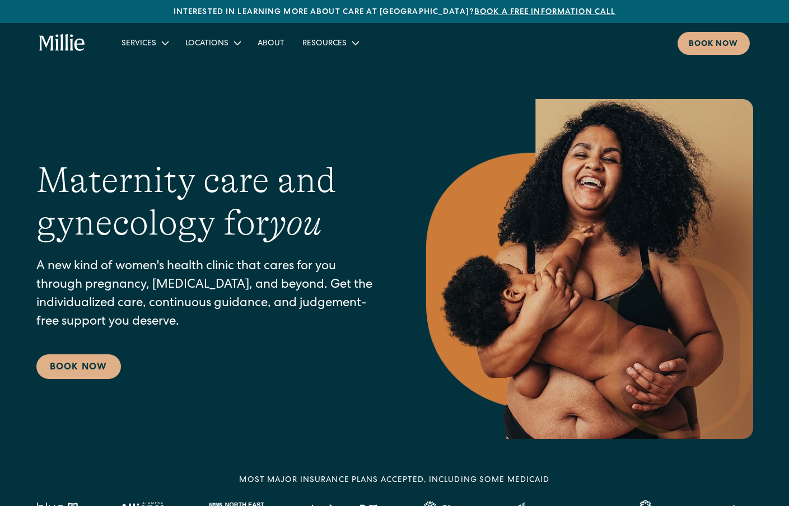 The image size is (789, 506). I want to click on a: Book now, so click(714, 43).